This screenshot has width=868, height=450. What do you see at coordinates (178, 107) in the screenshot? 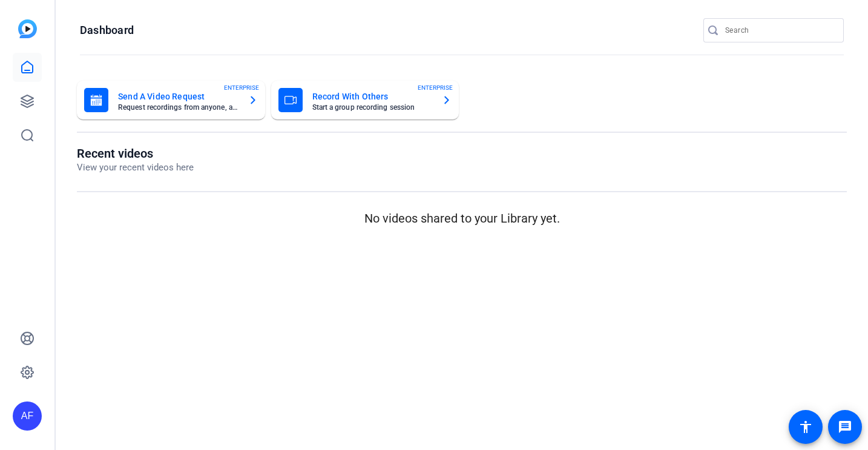
I see `mat-card-subtitle: Request recordings from anyone, anywhere` at bounding box center [178, 107].